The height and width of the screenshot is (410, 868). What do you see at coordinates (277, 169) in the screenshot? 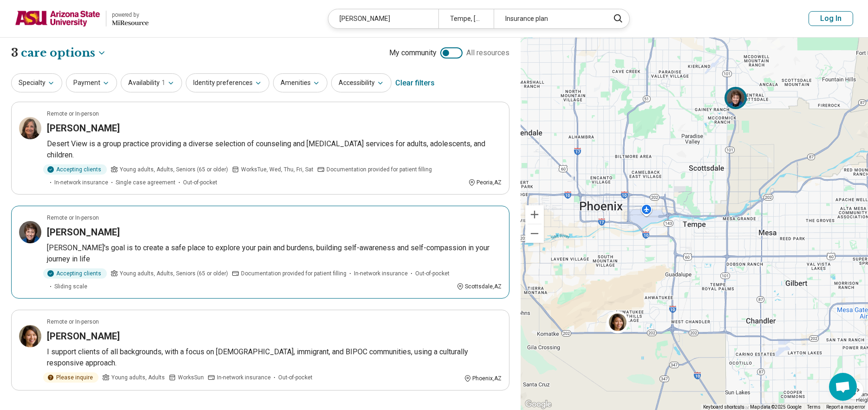
I see `span: Works Tue, Wed, Thu, Fri, Sat` at bounding box center [277, 169].